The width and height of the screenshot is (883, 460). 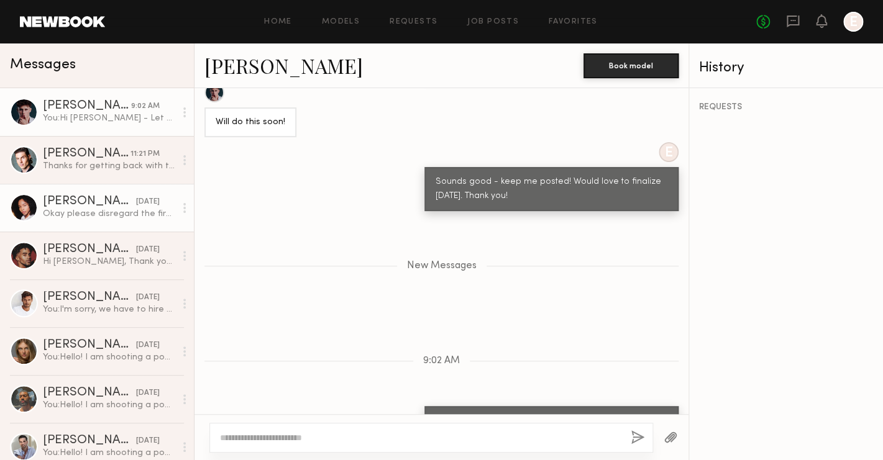 What do you see at coordinates (43, 65) in the screenshot?
I see `span: Messages` at bounding box center [43, 65].